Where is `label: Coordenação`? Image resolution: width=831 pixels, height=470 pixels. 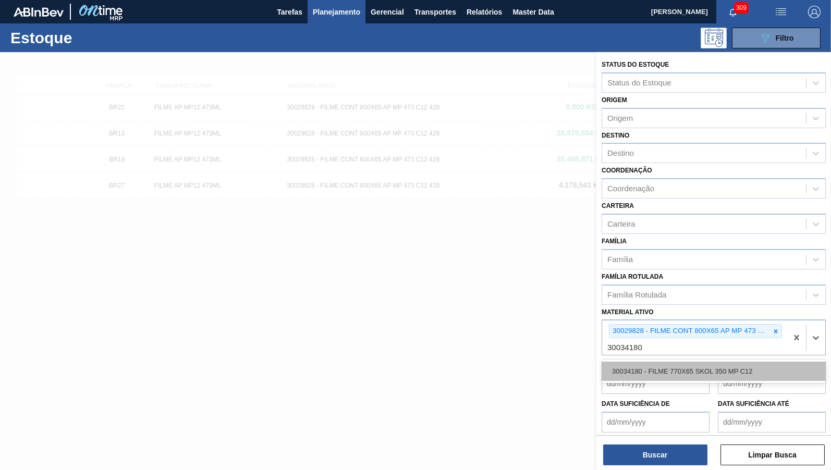
label: Coordenação is located at coordinates (627, 170).